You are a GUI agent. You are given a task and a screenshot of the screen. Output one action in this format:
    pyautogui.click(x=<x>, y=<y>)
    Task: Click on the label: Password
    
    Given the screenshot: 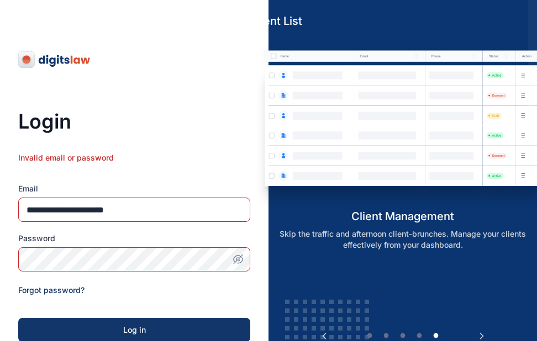 What is the action you would take?
    pyautogui.click(x=134, y=239)
    